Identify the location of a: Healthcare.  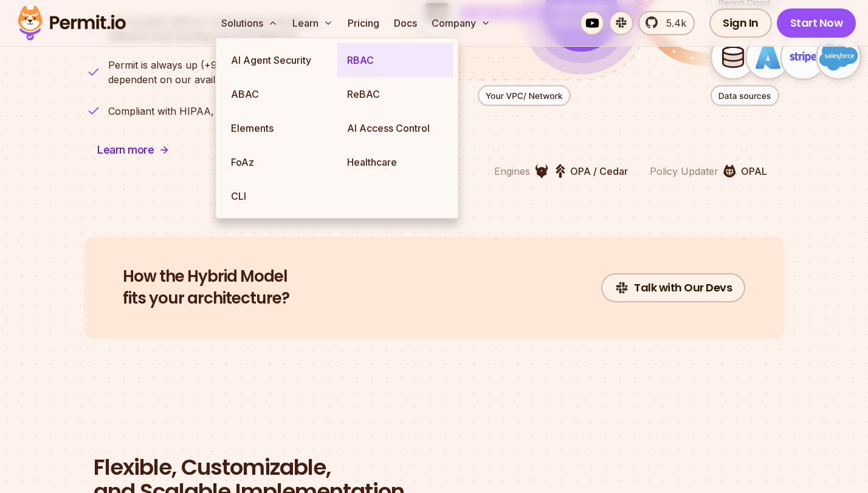
(395, 162).